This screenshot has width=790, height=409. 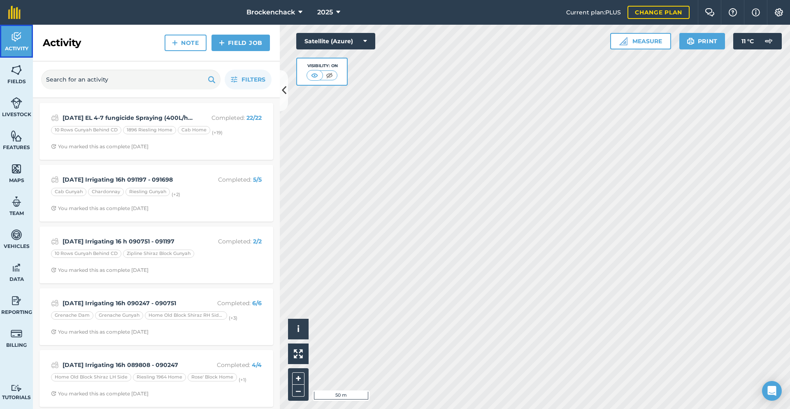 I want to click on span: Filters, so click(x=254, y=79).